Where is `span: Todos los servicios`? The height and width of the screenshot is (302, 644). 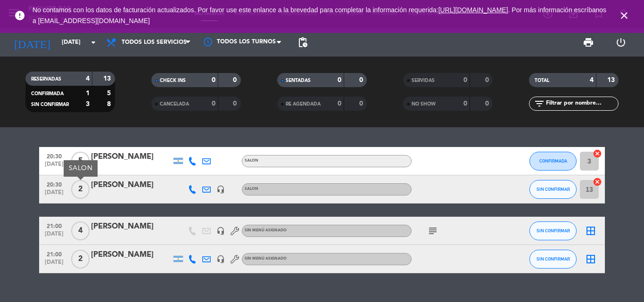
span: Todos los servicios is located at coordinates (154, 43).